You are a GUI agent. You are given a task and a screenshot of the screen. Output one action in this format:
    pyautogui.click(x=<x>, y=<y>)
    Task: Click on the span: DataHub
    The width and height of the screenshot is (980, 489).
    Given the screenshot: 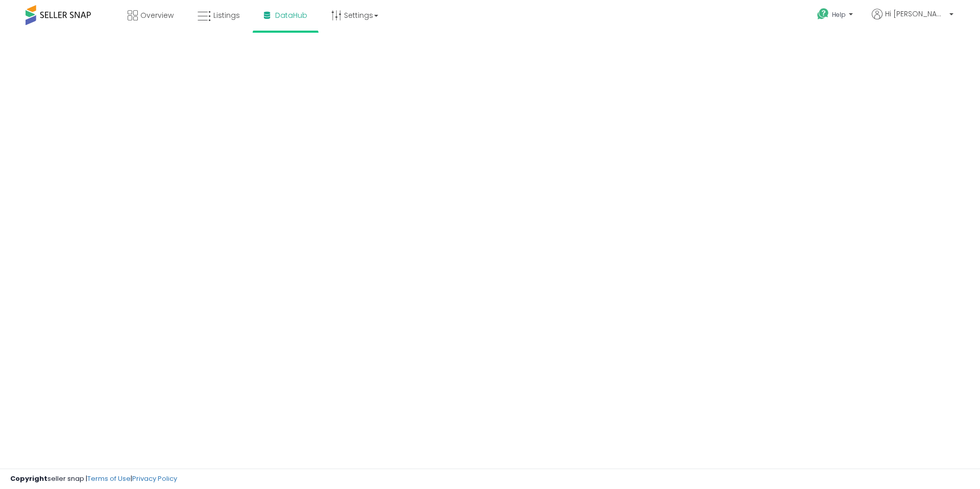 What is the action you would take?
    pyautogui.click(x=291, y=15)
    